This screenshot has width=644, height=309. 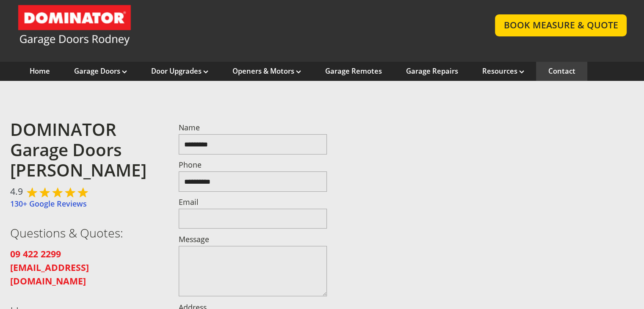 What do you see at coordinates (58, 192) in the screenshot?
I see `div: Rated 4.9 out of 5,` at bounding box center [58, 192].